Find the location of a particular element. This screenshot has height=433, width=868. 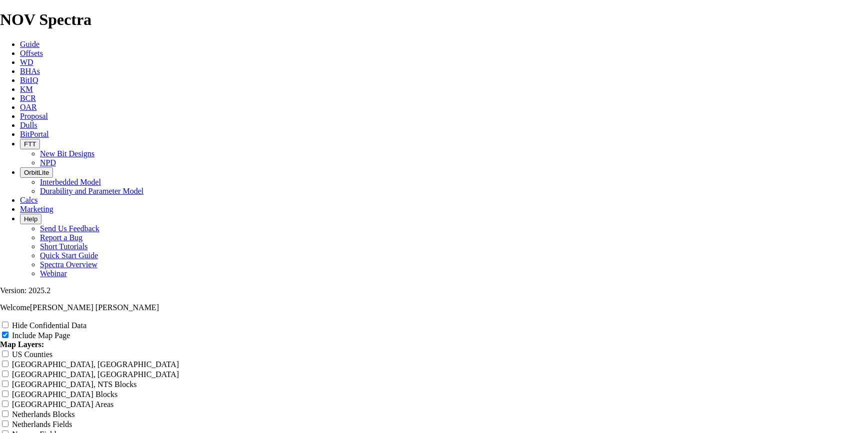

button: FTT is located at coordinates (30, 144).